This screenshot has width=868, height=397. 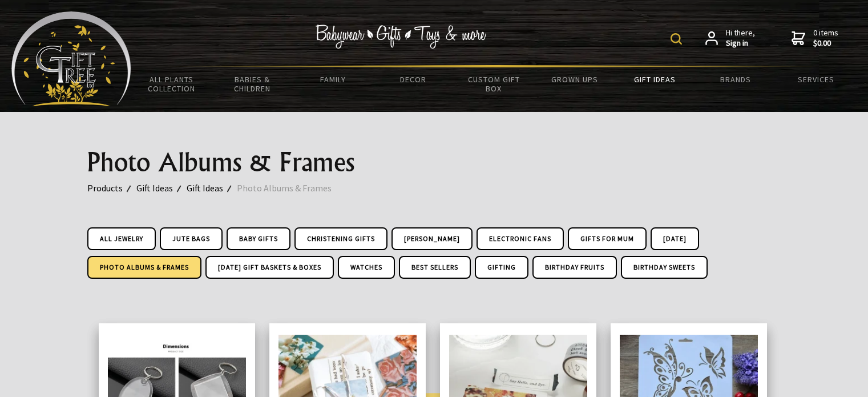 I want to click on a: Gifts For Mum, so click(x=607, y=239).